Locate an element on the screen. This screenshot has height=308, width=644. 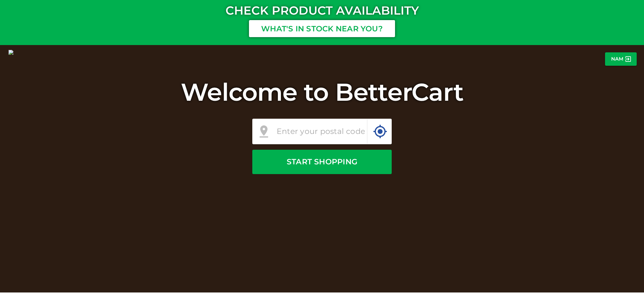
img: bettercart-logo-white-no-tag.png is located at coordinates (11, 59).